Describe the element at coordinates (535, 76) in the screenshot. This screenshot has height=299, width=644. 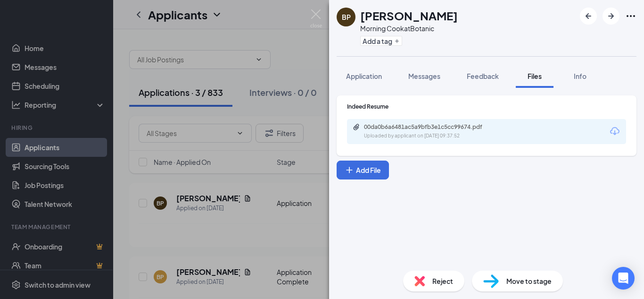
I see `span: Files` at that location.